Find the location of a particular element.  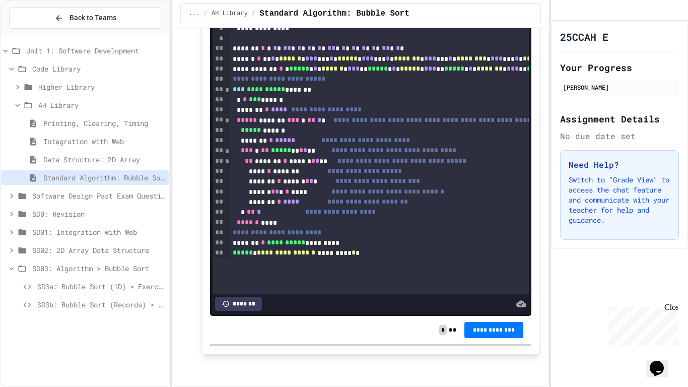

h3: Need Help? is located at coordinates (620, 165).